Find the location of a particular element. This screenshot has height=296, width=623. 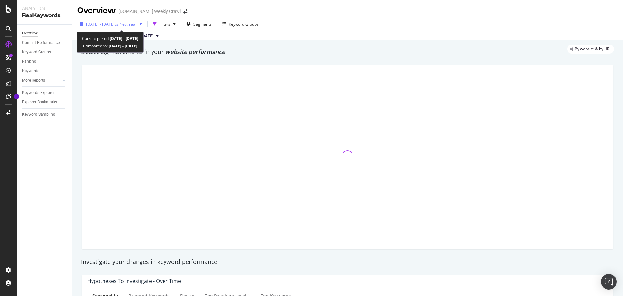

a: Keyword Groups is located at coordinates (44, 52).